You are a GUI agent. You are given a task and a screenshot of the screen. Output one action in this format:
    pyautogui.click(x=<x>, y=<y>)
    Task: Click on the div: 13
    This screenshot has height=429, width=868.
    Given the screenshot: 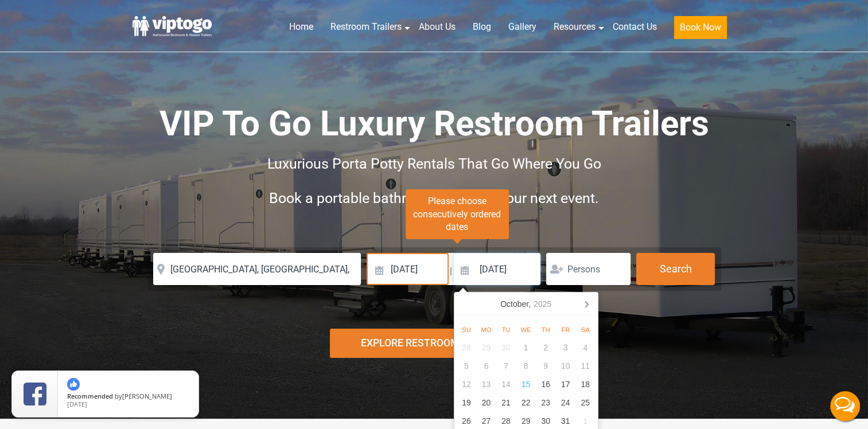 What is the action you would take?
    pyautogui.click(x=486, y=385)
    